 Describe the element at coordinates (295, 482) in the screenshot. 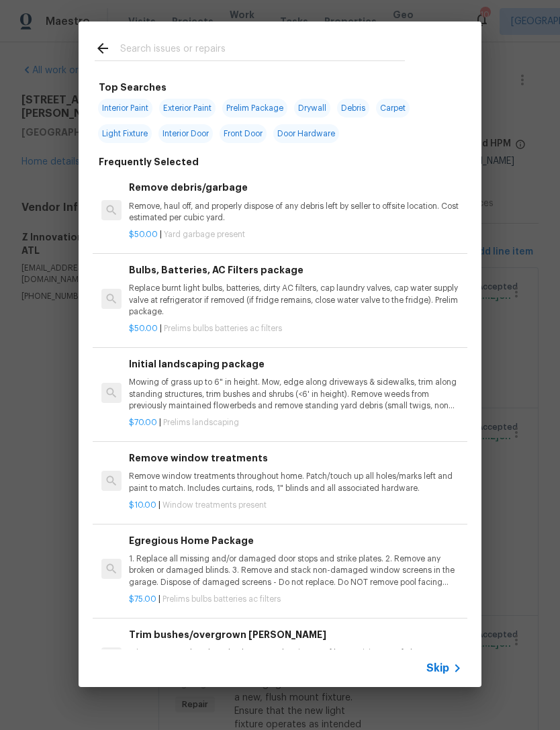

I see `p: Remove window treatments throughout home. Patch/touch up all holes/marks left and paint to match....` at that location.